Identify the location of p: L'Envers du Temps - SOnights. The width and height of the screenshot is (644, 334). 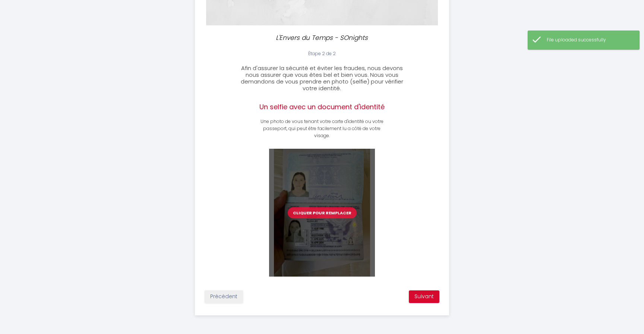
(322, 38).